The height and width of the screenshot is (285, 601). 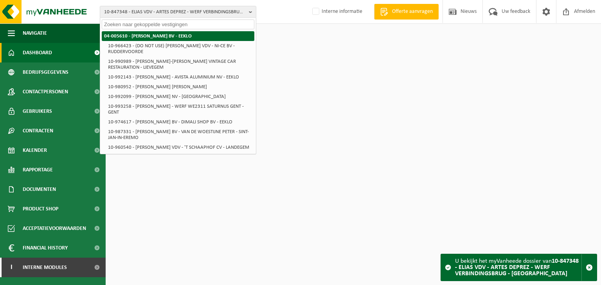 I want to click on span: Rapportage, so click(x=38, y=170).